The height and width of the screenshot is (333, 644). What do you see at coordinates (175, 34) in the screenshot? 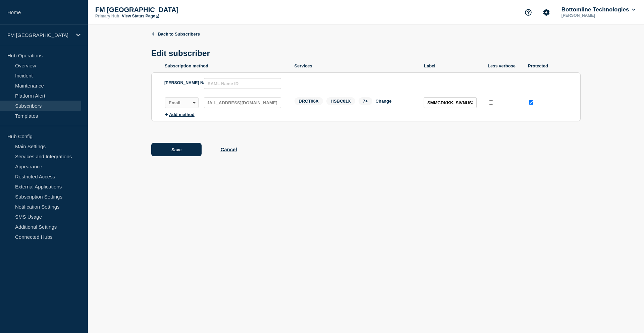
I see `a: Back to Subscribers` at bounding box center [175, 34].